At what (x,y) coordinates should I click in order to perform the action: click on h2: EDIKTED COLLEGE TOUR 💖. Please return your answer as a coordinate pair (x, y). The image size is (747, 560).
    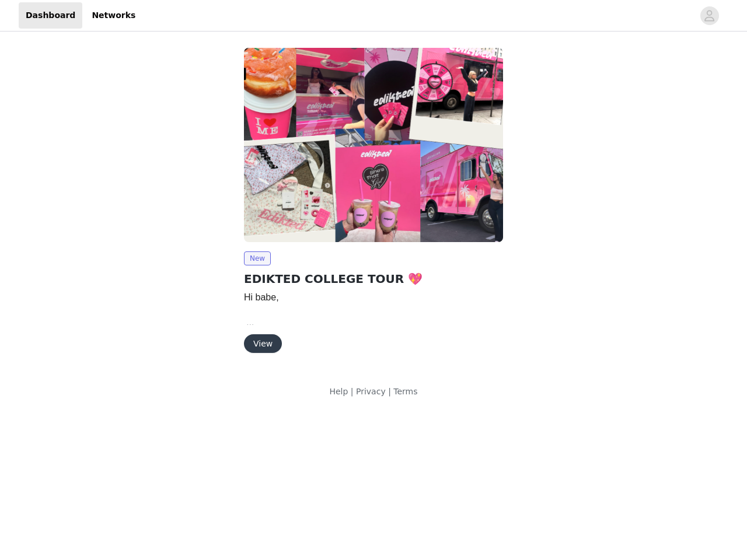
    Looking at the image, I should click on (374, 279).